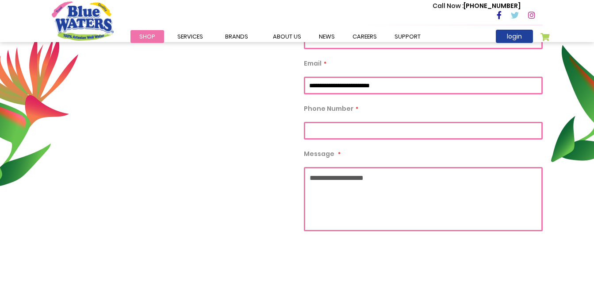  What do you see at coordinates (327, 36) in the screenshot?
I see `a: News` at bounding box center [327, 36].